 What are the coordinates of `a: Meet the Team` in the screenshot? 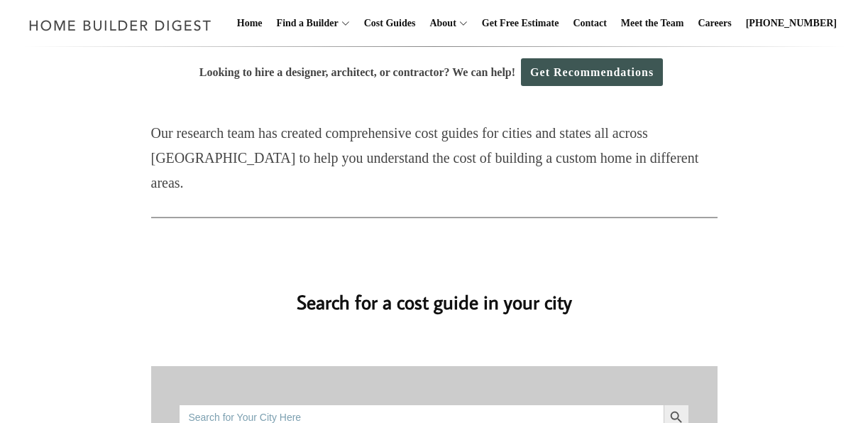 It's located at (652, 24).